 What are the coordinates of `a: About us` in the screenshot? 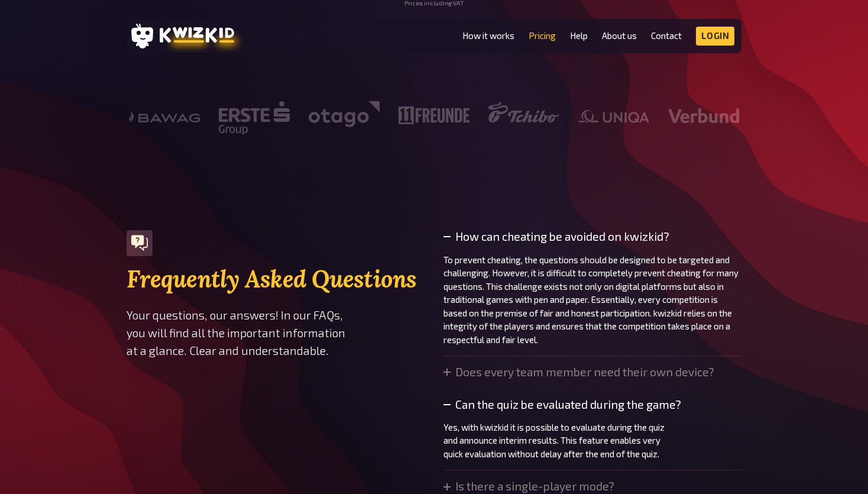 It's located at (619, 35).